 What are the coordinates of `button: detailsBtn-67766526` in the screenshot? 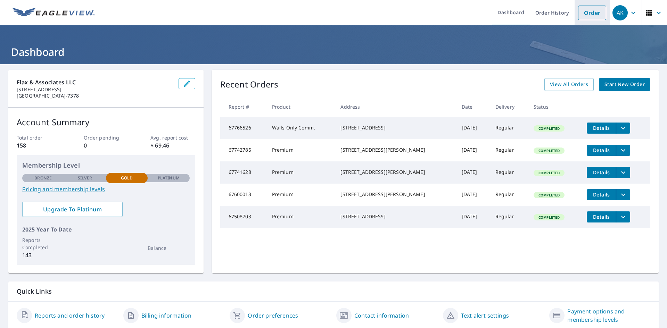 It's located at (601, 128).